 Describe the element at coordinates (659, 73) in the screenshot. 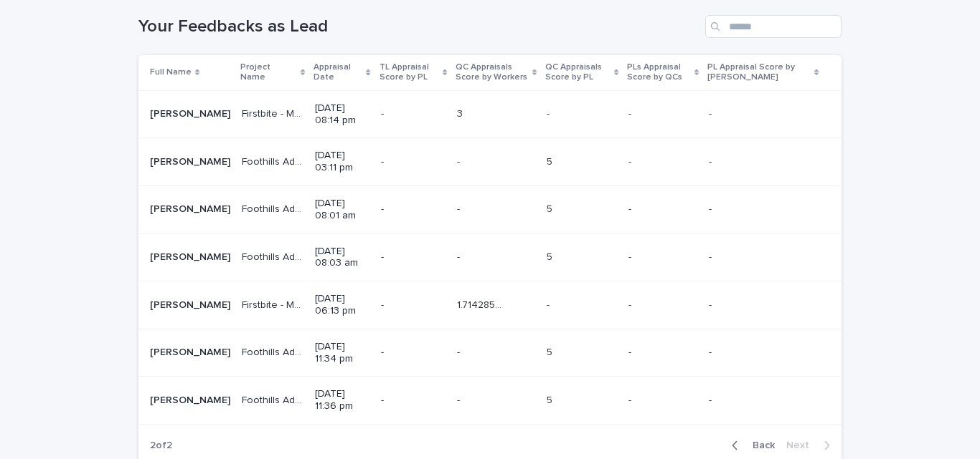

I see `p: PLs Appraisal Score by QCs` at that location.